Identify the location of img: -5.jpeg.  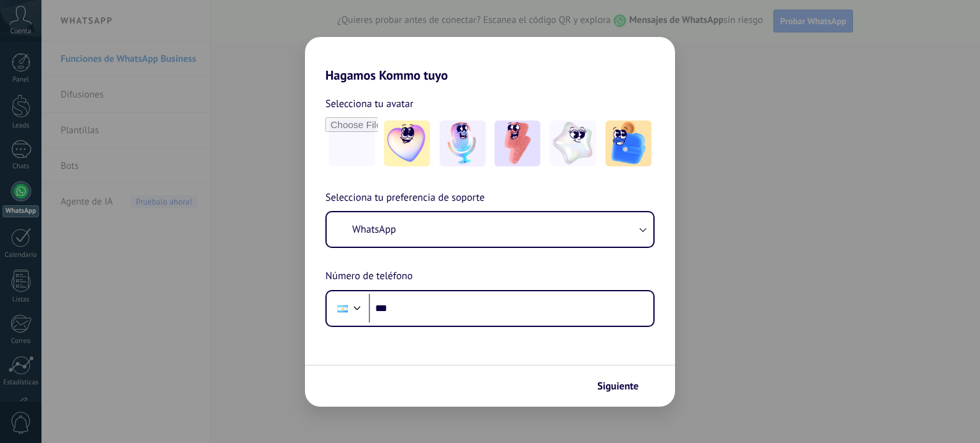
(628, 144).